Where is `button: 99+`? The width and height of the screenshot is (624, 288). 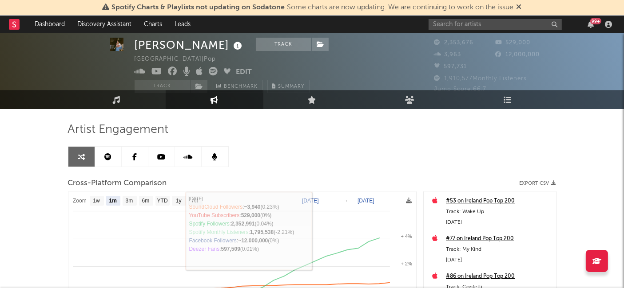
button: 99+ is located at coordinates (590, 24).